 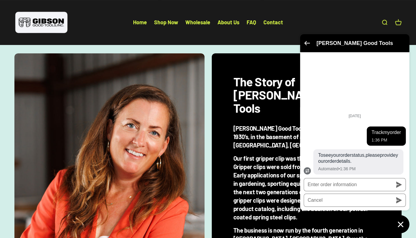 What do you see at coordinates (273, 22) in the screenshot?
I see `a: Contact` at bounding box center [273, 22].